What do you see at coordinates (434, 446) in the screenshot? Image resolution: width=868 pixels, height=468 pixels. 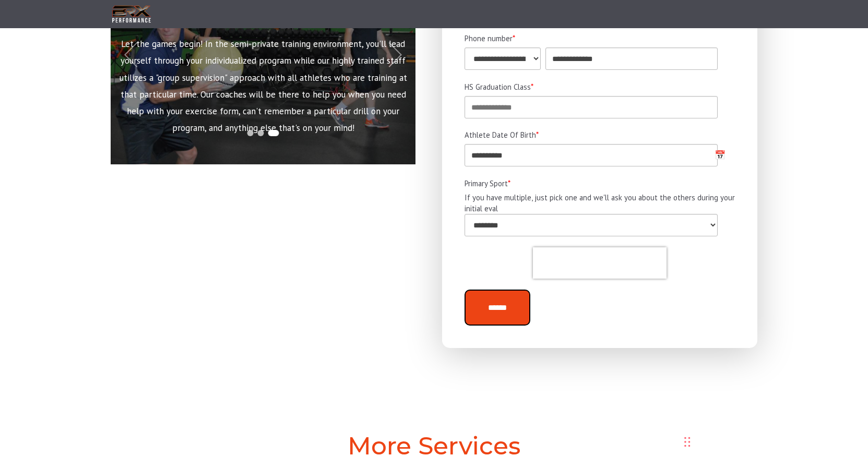 I see `h2: More Services` at bounding box center [434, 446].